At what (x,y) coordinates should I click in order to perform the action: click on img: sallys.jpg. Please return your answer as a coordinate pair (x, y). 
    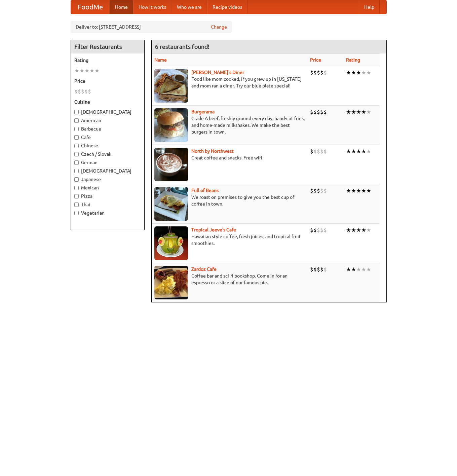
    Looking at the image, I should click on (172, 86).